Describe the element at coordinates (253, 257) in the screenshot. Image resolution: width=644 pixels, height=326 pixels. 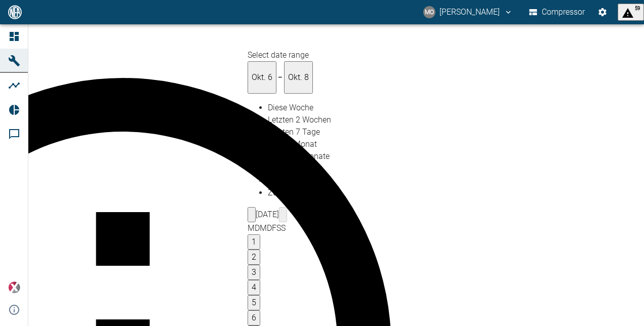
I see `button: 2` at that location.